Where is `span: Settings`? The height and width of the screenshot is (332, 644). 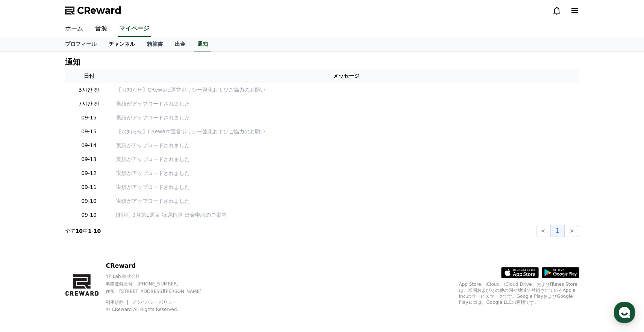
span: Settings is located at coordinates (120, 253).